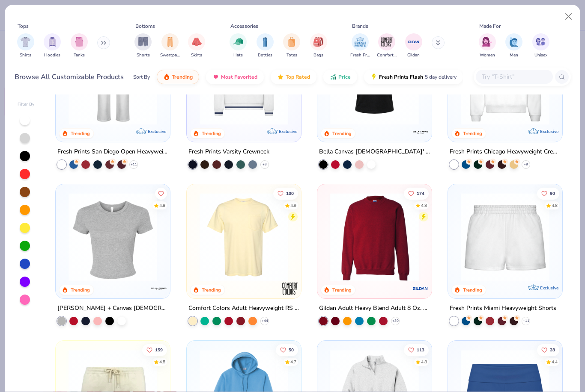 The height and width of the screenshot is (392, 585). What do you see at coordinates (292, 46) in the screenshot?
I see `div: filter for Totes` at bounding box center [292, 46].